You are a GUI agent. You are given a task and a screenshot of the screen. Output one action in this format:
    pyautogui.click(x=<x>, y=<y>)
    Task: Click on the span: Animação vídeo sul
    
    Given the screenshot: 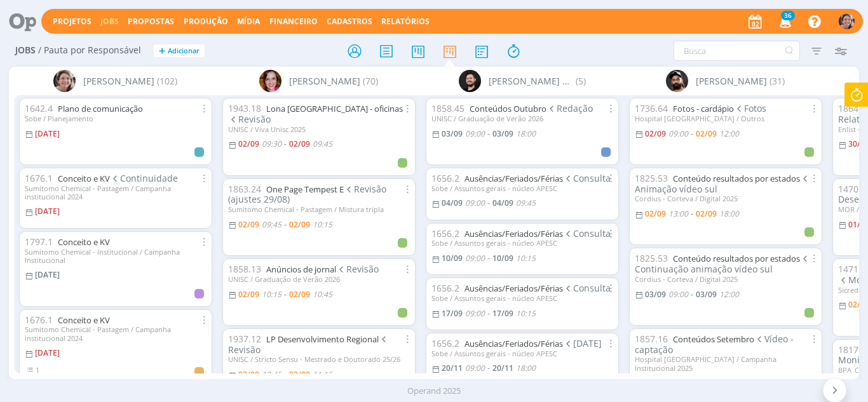 What is the action you would take?
    pyautogui.click(x=723, y=183)
    